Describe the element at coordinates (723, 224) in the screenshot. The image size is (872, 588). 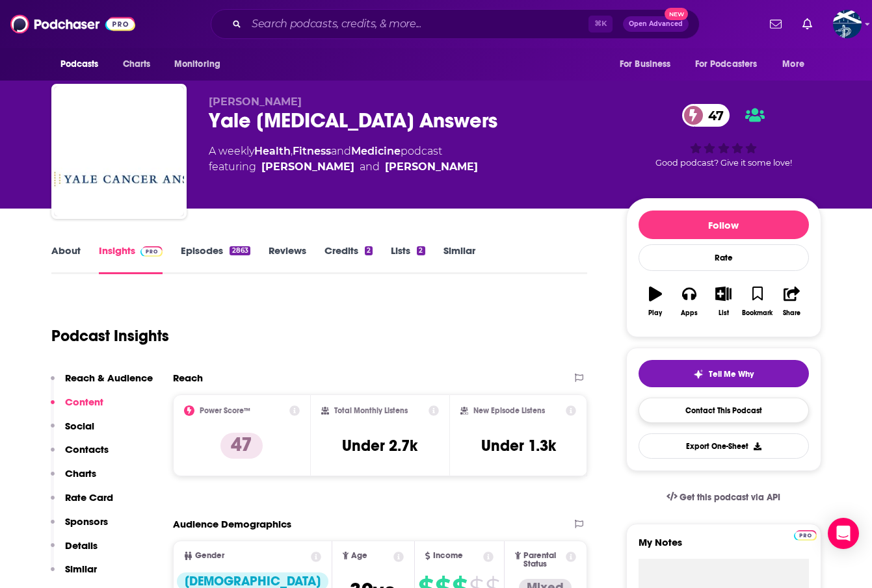
I see `button: Follow` at that location.